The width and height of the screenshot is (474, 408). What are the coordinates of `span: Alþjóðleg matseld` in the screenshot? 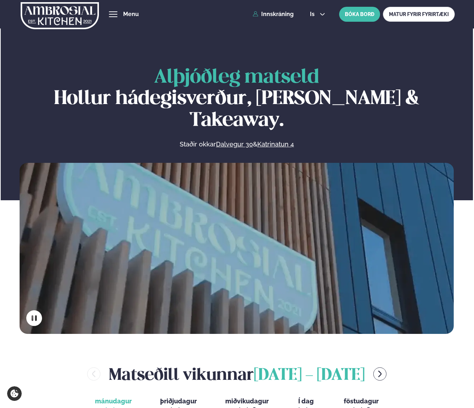 It's located at (237, 78).